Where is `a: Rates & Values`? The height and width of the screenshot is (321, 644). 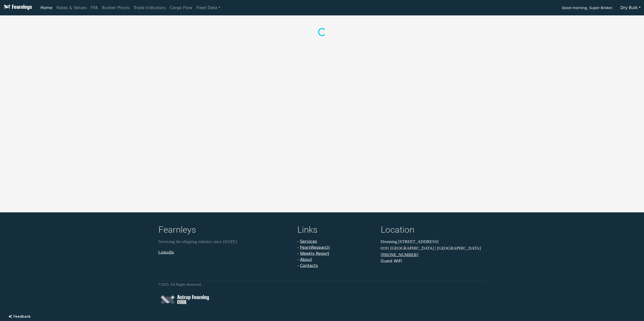 a: Rates & Values is located at coordinates (72, 8).